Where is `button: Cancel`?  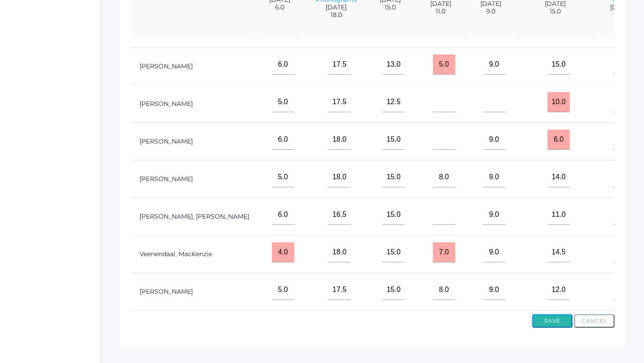 button: Cancel is located at coordinates (594, 321).